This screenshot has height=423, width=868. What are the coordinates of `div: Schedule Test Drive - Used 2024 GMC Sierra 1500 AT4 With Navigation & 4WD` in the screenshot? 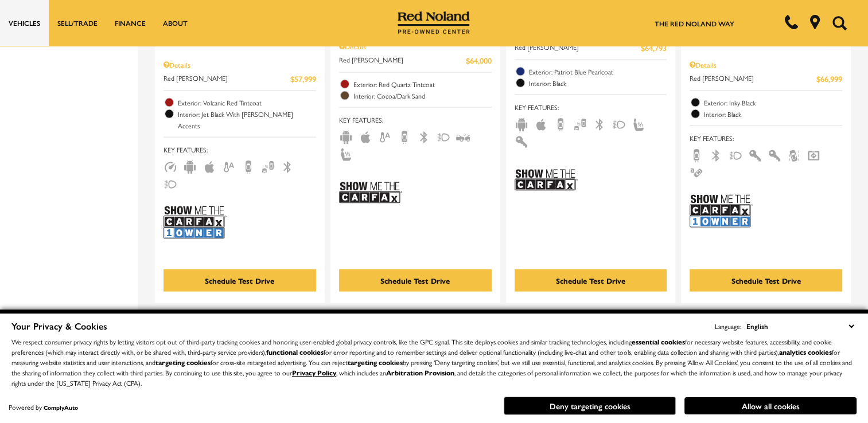 It's located at (240, 281).